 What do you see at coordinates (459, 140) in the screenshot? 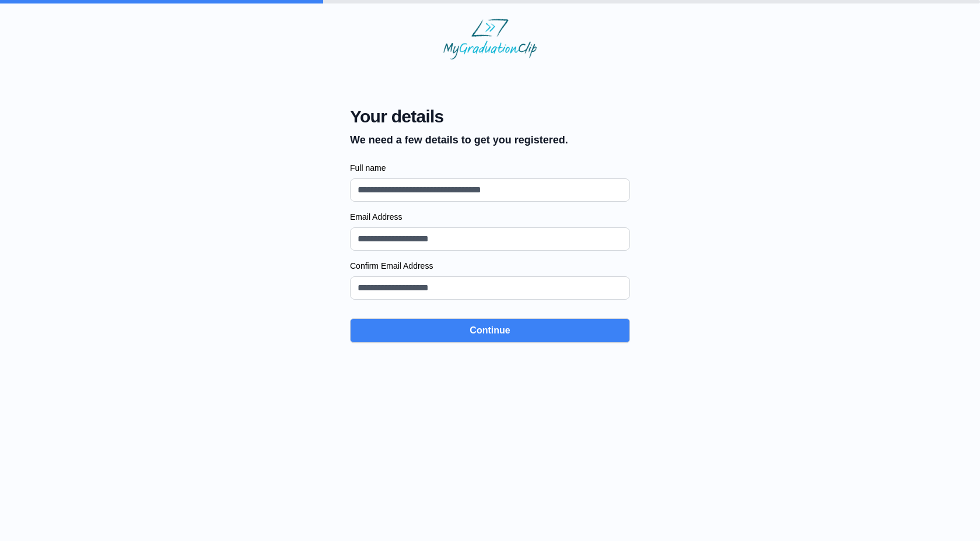
I see `p: We need a few details to get you registered.` at bounding box center [459, 140].